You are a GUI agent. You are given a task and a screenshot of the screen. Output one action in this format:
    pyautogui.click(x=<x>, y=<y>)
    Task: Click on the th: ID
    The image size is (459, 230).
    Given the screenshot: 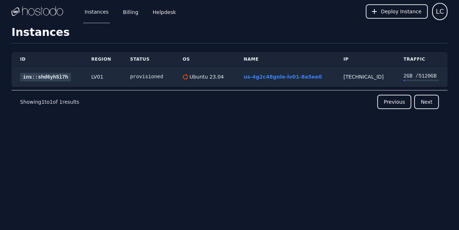 What is the action you would take?
    pyautogui.click(x=47, y=59)
    